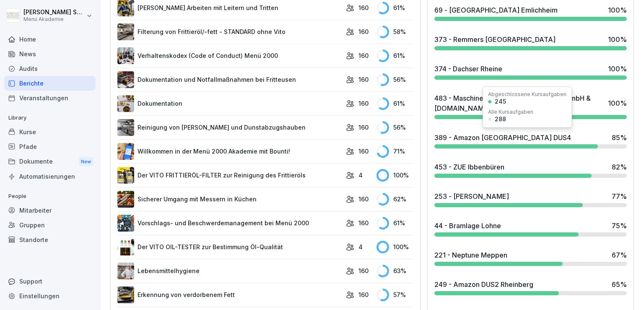  What do you see at coordinates (530, 72) in the screenshot?
I see `a: 374 - Dachser Rheine100%` at bounding box center [530, 72].